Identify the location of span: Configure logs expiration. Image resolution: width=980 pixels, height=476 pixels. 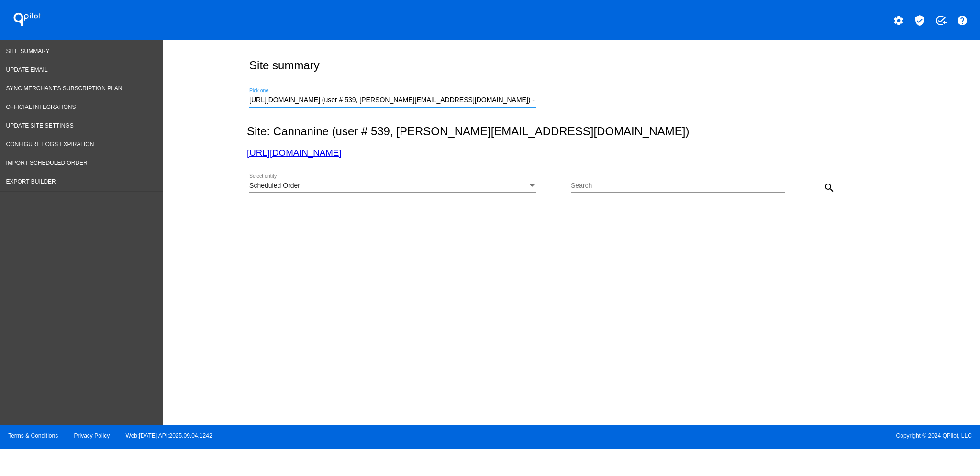
(50, 145).